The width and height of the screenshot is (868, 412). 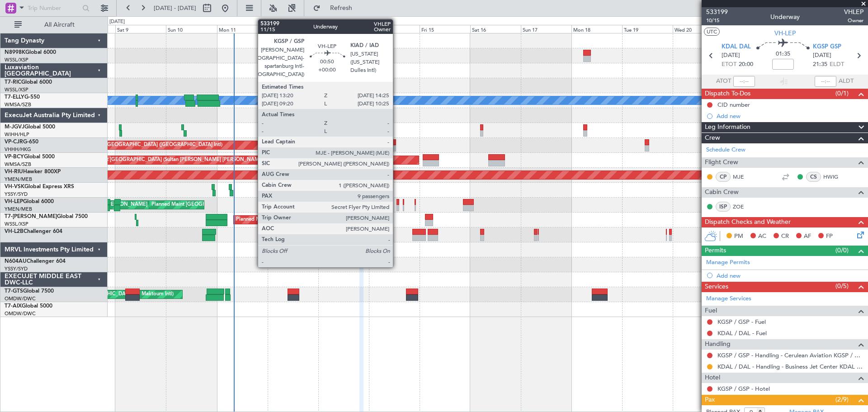 What do you see at coordinates (20, 313) in the screenshot?
I see `a: OMDW/DWC` at bounding box center [20, 313].